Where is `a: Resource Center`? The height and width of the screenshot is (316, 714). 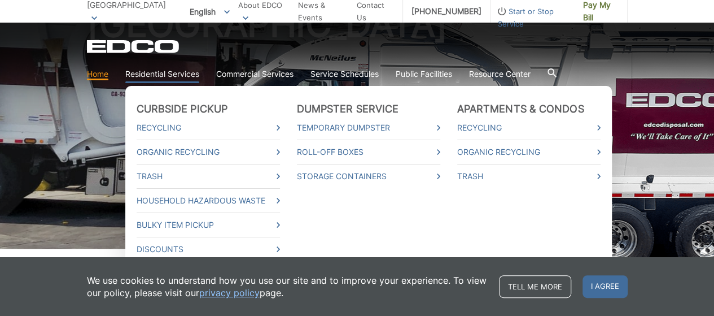 a: Resource Center is located at coordinates (500, 74).